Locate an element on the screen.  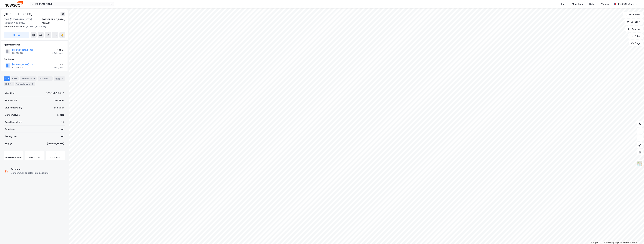
a: Mapbox is located at coordinates (595, 243).